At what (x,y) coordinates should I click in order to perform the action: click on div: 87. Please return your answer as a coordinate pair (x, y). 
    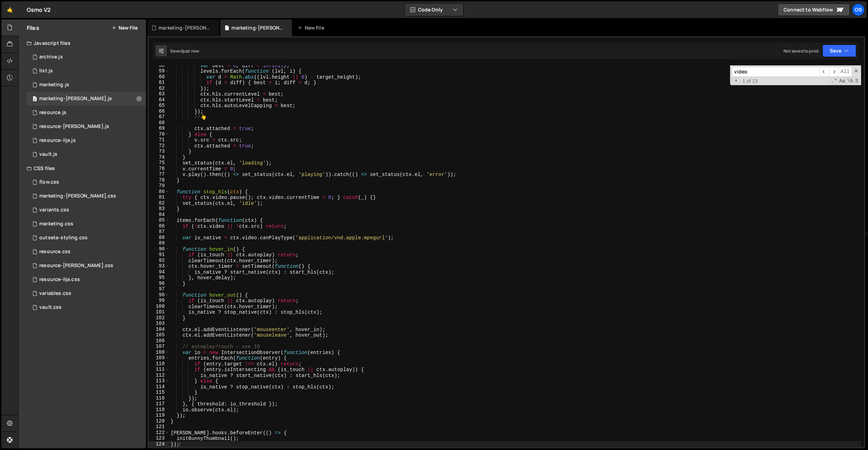
    Looking at the image, I should click on (158, 231).